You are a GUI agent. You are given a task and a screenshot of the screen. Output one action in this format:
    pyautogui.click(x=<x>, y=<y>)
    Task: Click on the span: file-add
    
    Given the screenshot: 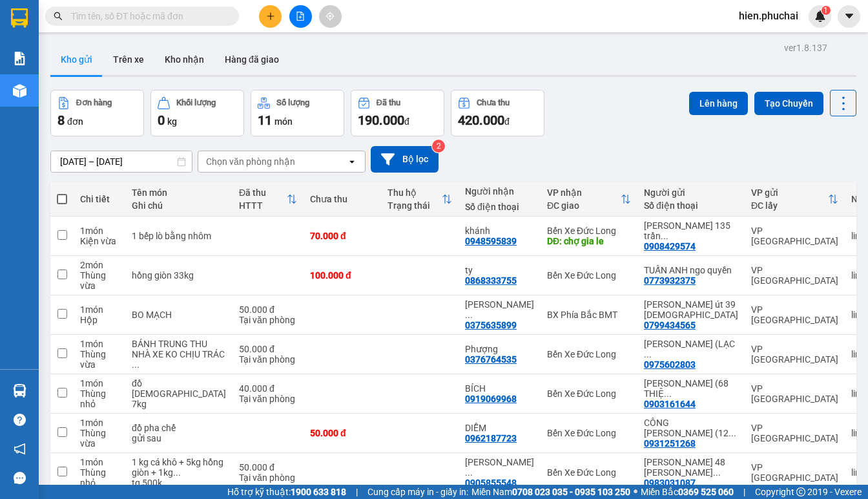 What is the action you would take?
    pyautogui.click(x=300, y=16)
    